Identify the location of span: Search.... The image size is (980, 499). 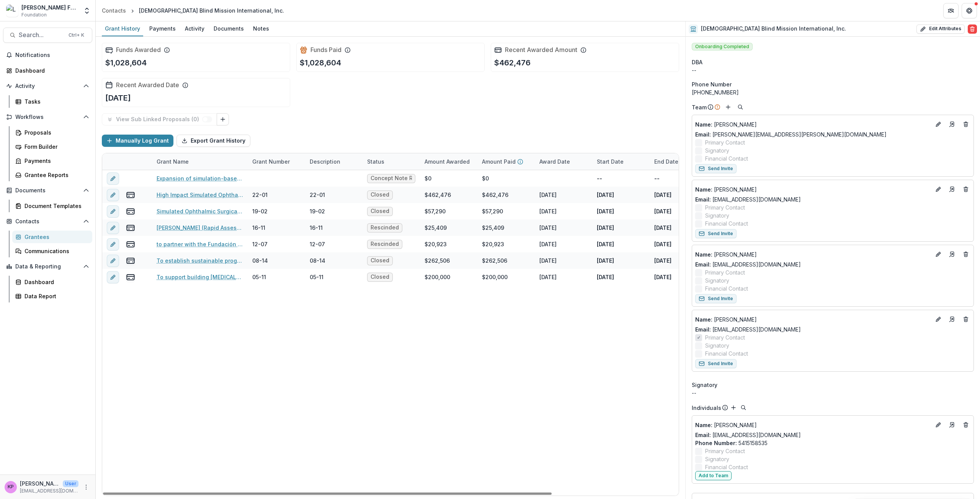
(42, 35).